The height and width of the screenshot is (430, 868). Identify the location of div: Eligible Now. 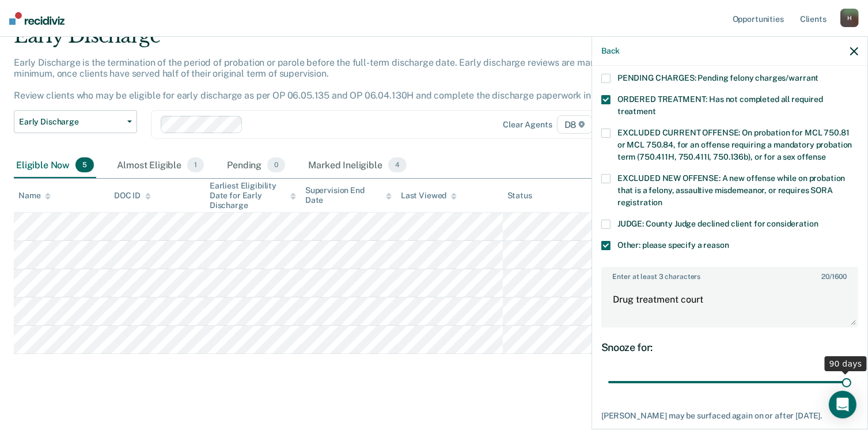
(55, 165).